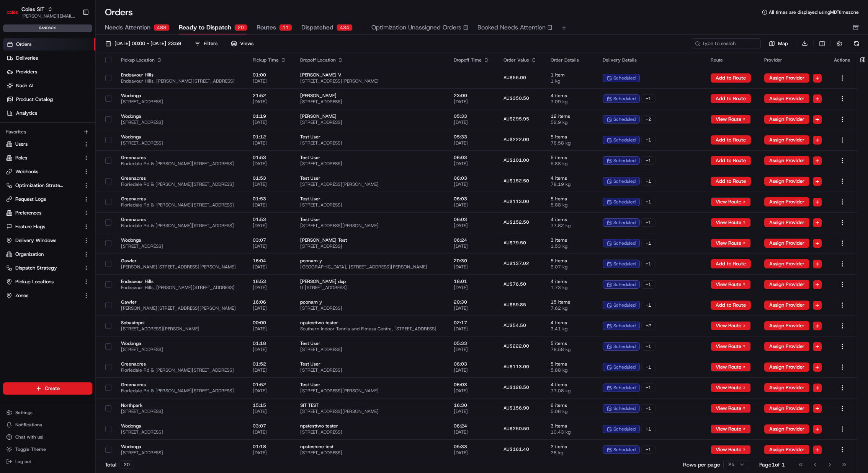 The height and width of the screenshot is (473, 868). Describe the element at coordinates (49, 58) in the screenshot. I see `a: Deliveries` at that location.